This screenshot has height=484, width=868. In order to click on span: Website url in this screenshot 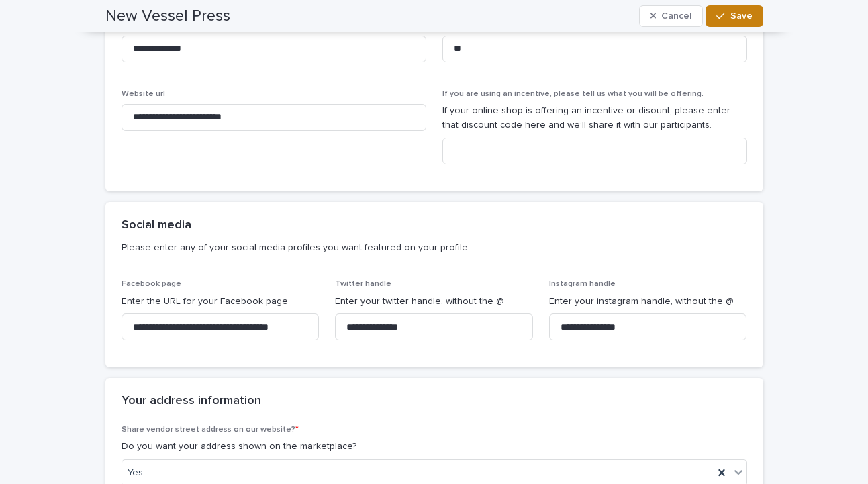, I will do `click(143, 94)`.